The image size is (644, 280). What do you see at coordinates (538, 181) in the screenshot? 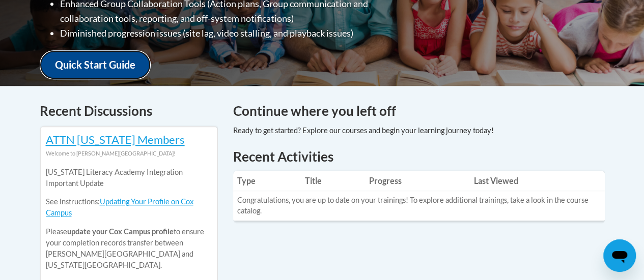
I see `th: Last Viewed` at bounding box center [538, 181].